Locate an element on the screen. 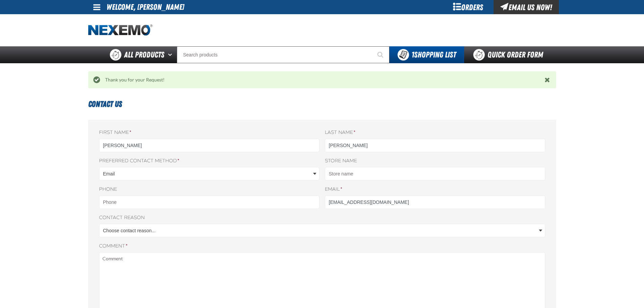  label: Contact reason is located at coordinates (322, 218).